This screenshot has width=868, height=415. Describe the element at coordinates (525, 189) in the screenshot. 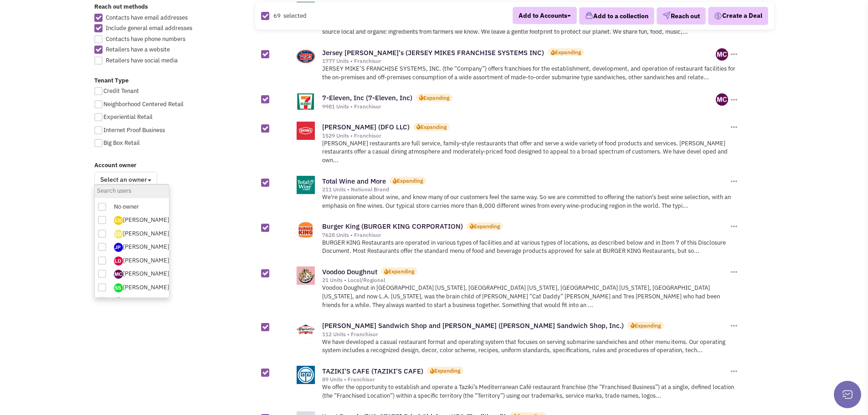

I see `div: 211 Units • National Brand` at that location.